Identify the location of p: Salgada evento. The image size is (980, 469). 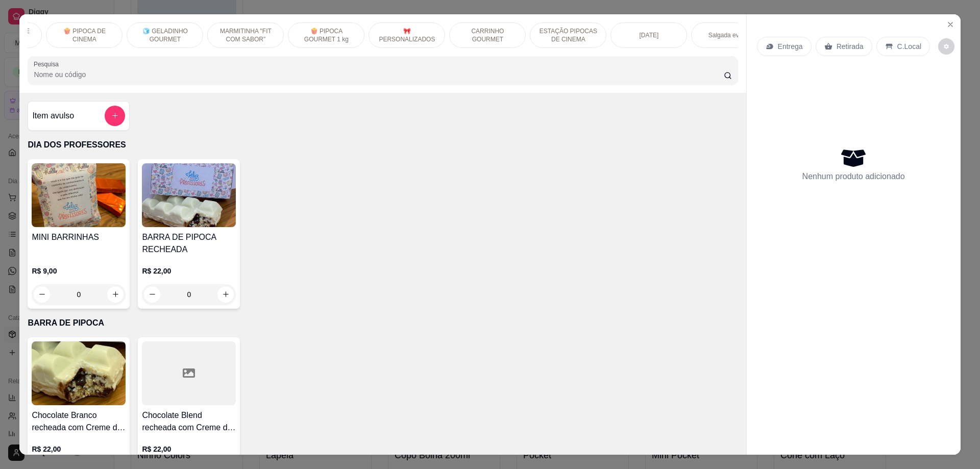
(729, 35).